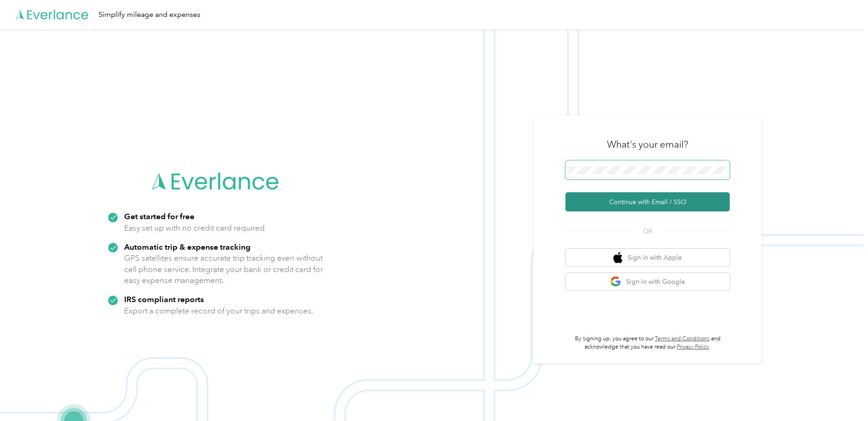 The width and height of the screenshot is (868, 421). What do you see at coordinates (693, 347) in the screenshot?
I see `a: Privacy Policy` at bounding box center [693, 347].